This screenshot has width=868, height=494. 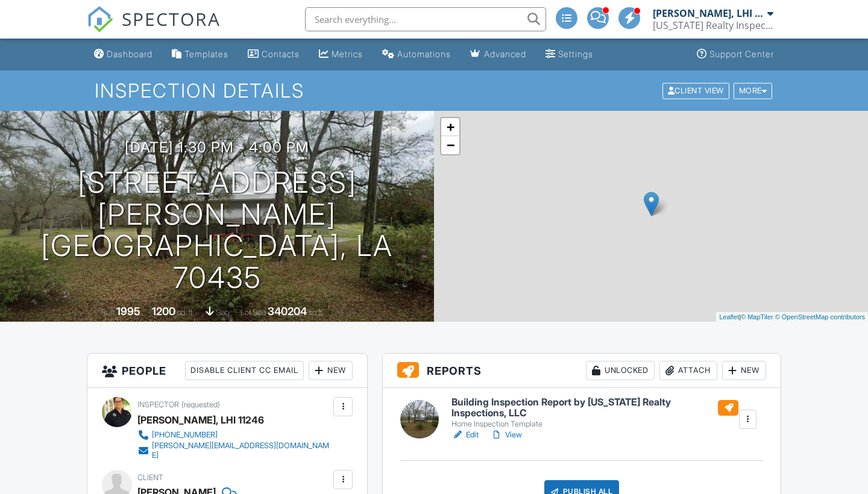 I want to click on div: Client View, so click(x=695, y=90).